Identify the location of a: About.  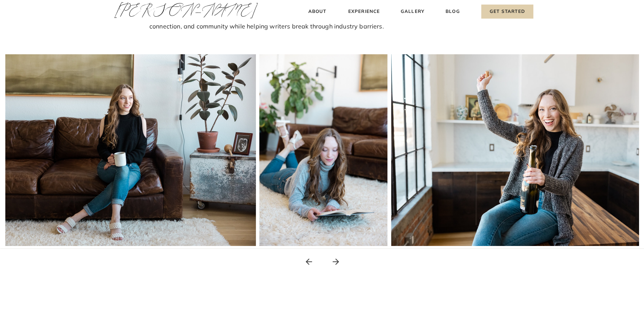
(317, 11).